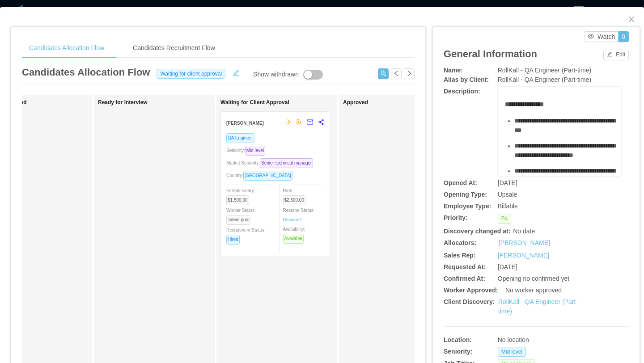 The width and height of the screenshot is (644, 363). What do you see at coordinates (460, 255) in the screenshot?
I see `b: Sales Rep:` at bounding box center [460, 255].